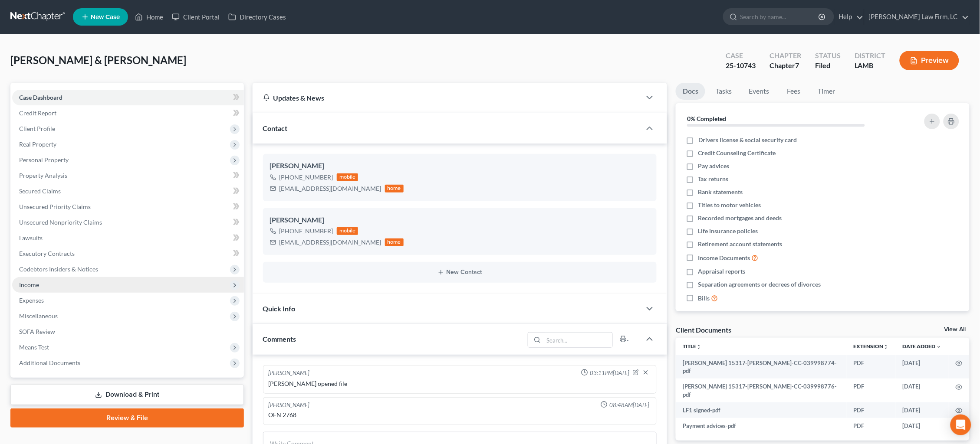 This screenshot has width=980, height=444. What do you see at coordinates (280, 339) in the screenshot?
I see `span: Comments` at bounding box center [280, 339].